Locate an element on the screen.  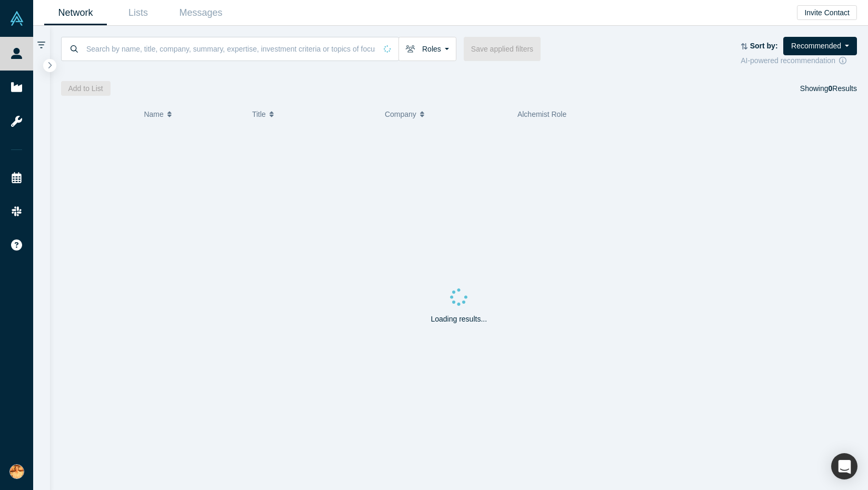
span: Name is located at coordinates (153, 114).